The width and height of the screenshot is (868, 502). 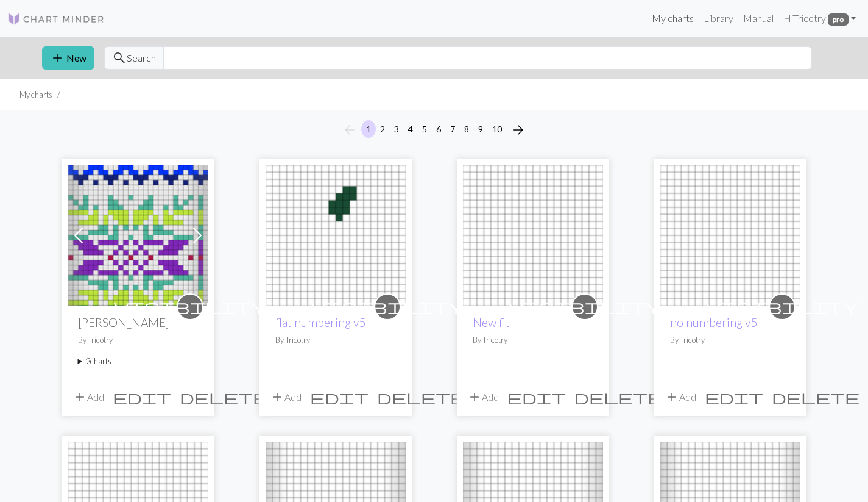 What do you see at coordinates (56, 19) in the screenshot?
I see `img: Logo` at bounding box center [56, 19].